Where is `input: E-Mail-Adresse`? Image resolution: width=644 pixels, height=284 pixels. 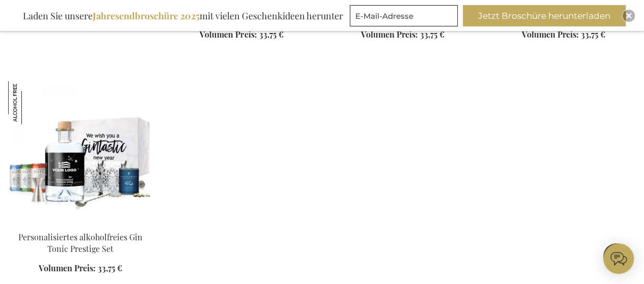 input: E-Mail-Adresse is located at coordinates (404, 16).